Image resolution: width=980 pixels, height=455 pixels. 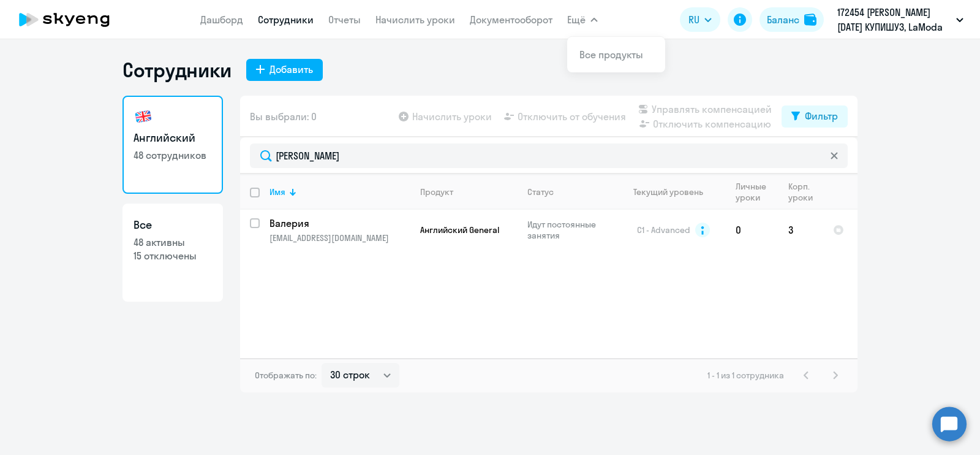 What do you see at coordinates (801, 230) in the screenshot?
I see `td: 3` at bounding box center [801, 230].